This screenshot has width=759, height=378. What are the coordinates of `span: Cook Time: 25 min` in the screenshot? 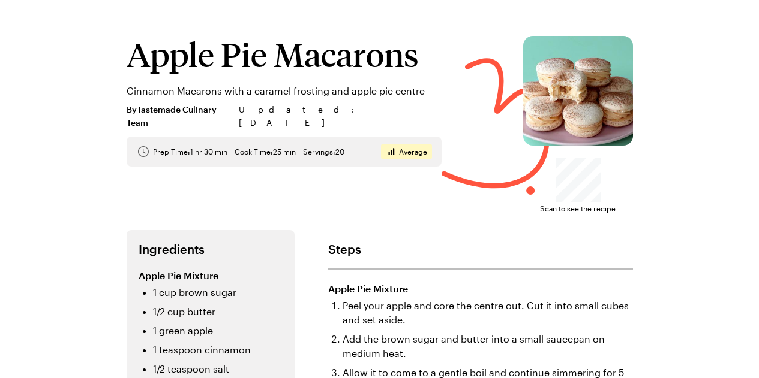 It's located at (265, 152).